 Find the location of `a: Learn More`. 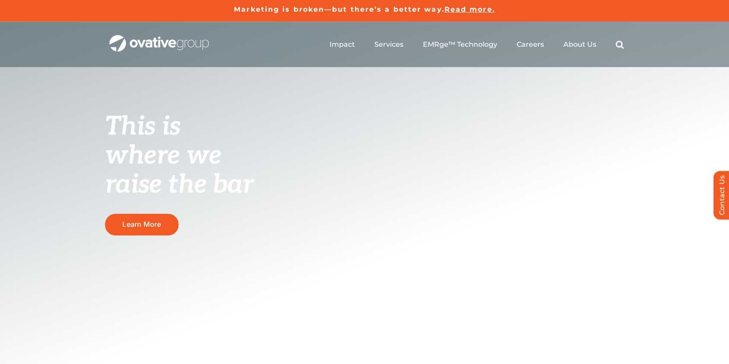

a: Learn More is located at coordinates (142, 224).